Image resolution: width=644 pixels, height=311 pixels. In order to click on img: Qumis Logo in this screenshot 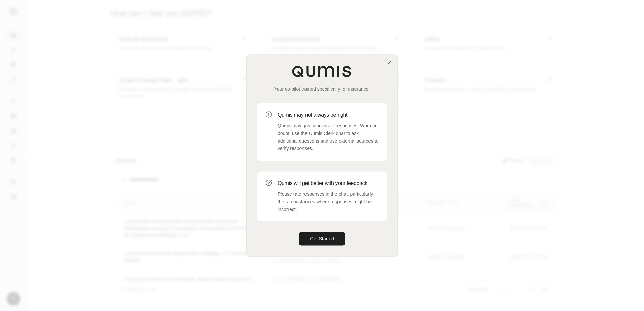, I will do `click(322, 71)`.